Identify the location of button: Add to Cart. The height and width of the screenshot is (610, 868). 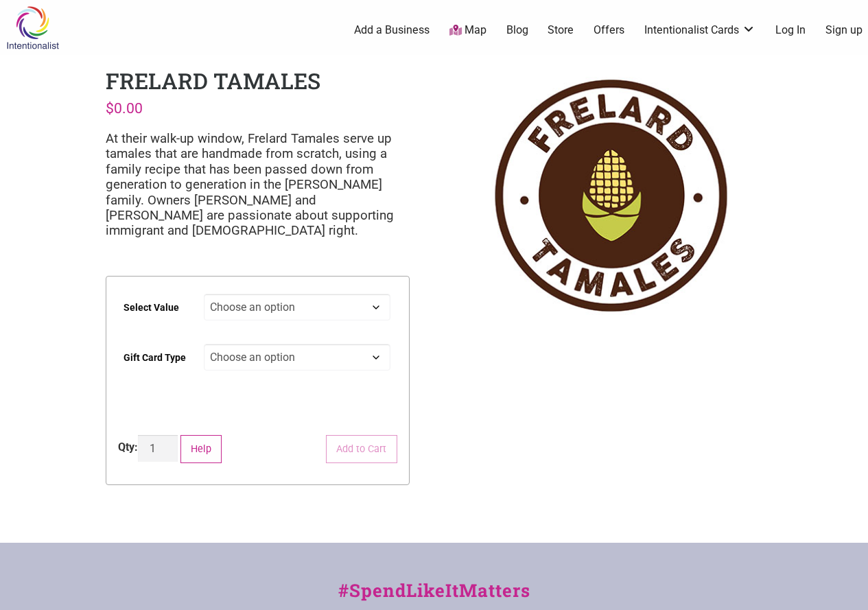
(362, 449).